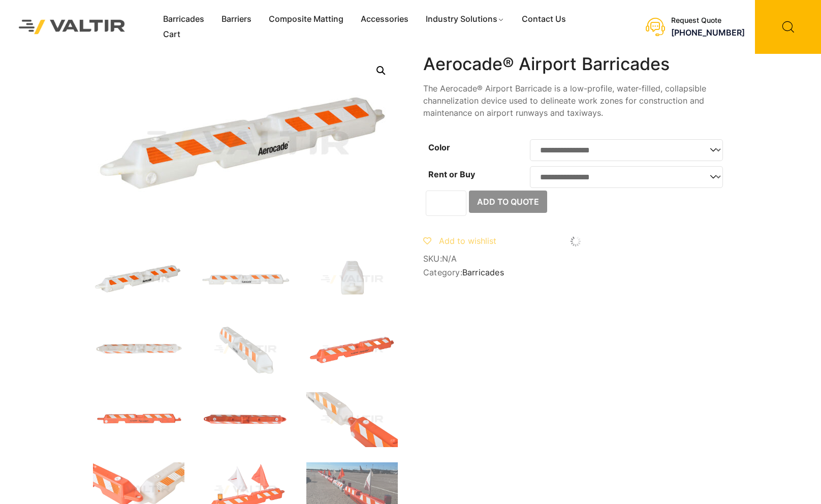 The height and width of the screenshot is (504, 821). I want to click on img: Aerocade_Org_Front.jpg, so click(139, 419).